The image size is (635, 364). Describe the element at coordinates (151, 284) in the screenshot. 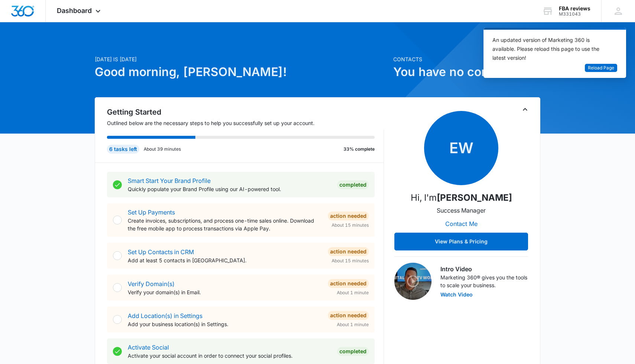

I see `a: Verify Domain(s)` at that location.